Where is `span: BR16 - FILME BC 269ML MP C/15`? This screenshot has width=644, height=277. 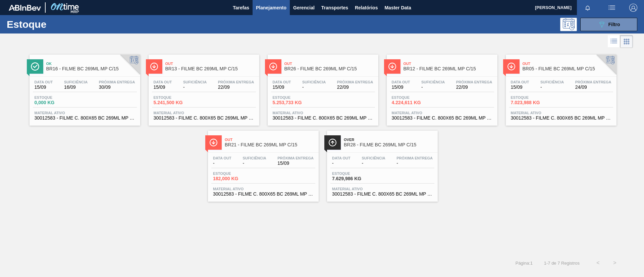
span: BR16 - FILME BC 269ML MP C/15 is located at coordinates (91, 68).